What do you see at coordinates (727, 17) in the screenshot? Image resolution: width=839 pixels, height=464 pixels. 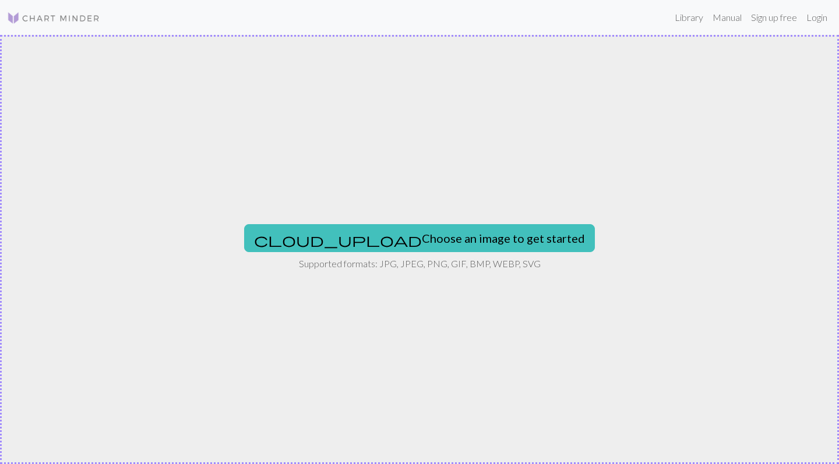 I see `a: Manual` at bounding box center [727, 17].